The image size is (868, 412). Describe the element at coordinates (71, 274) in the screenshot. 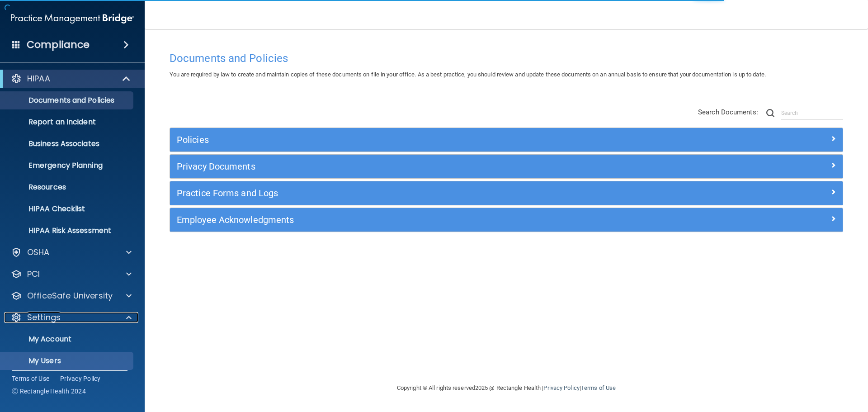

I see `a: PCI` at that location.